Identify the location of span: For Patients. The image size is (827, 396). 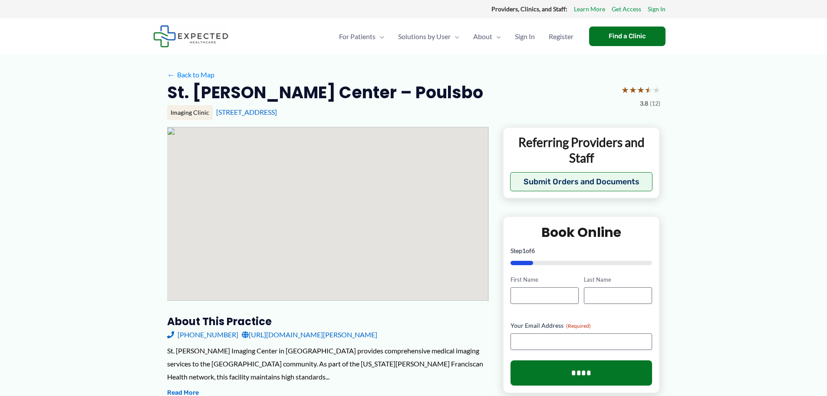
(357, 36).